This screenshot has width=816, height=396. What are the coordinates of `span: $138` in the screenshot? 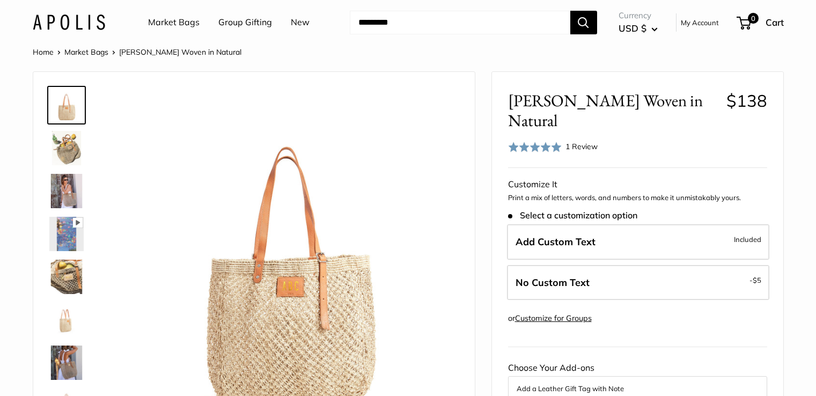 It's located at (747, 100).